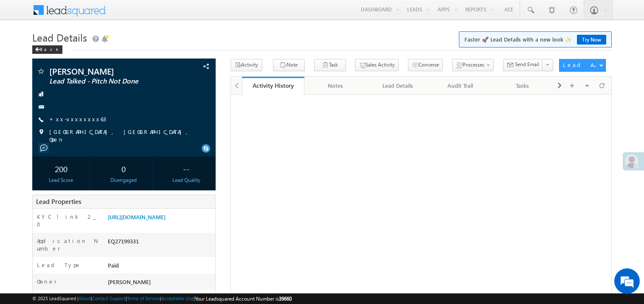  I want to click on div: Activity History, so click(273, 85).